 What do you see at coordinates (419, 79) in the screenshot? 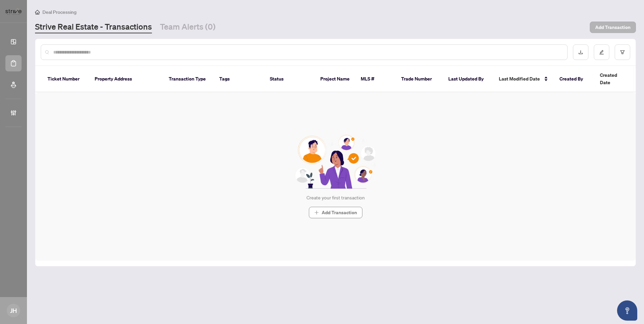
I see `th: Trade Number` at bounding box center [419, 79].